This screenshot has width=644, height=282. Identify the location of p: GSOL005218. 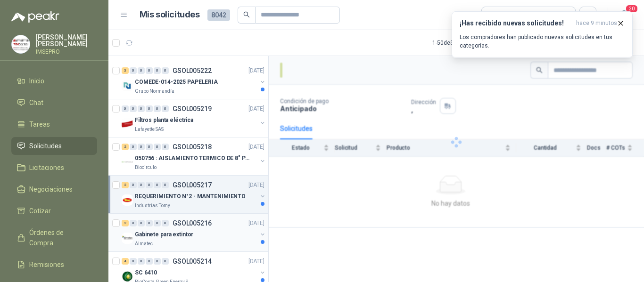
(192, 147).